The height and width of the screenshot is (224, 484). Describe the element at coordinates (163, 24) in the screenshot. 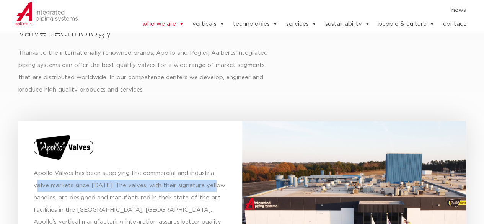

I see `a: who we are` at that location.